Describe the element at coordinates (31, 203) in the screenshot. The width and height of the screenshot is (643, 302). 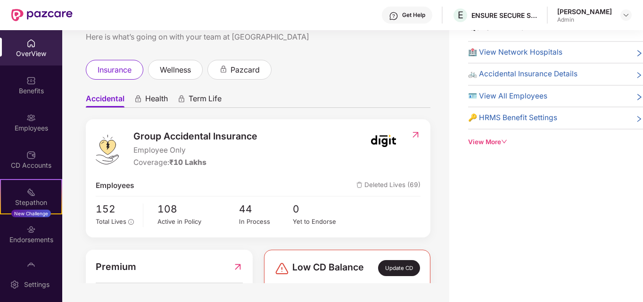
I see `div: Stepathon` at that location.